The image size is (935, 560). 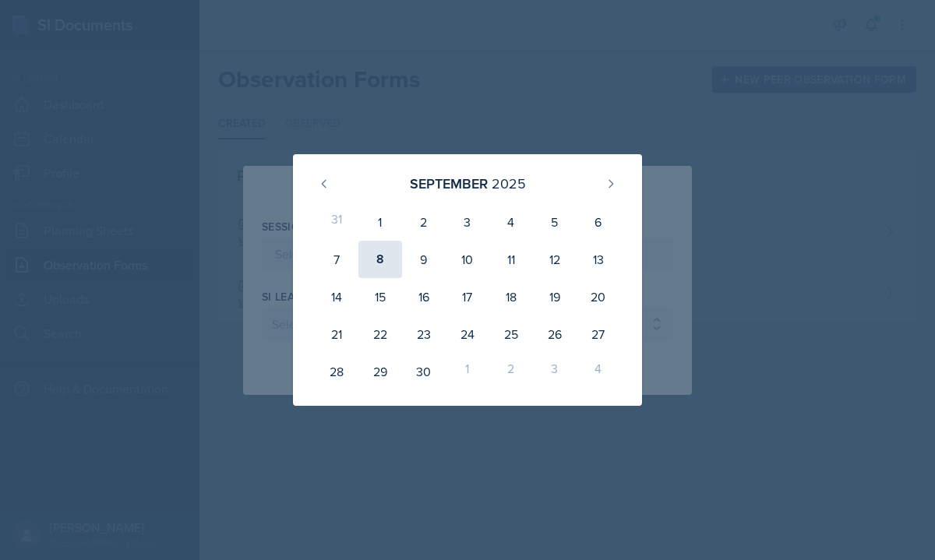 What do you see at coordinates (599, 297) in the screenshot?
I see `div: 20` at bounding box center [599, 297].